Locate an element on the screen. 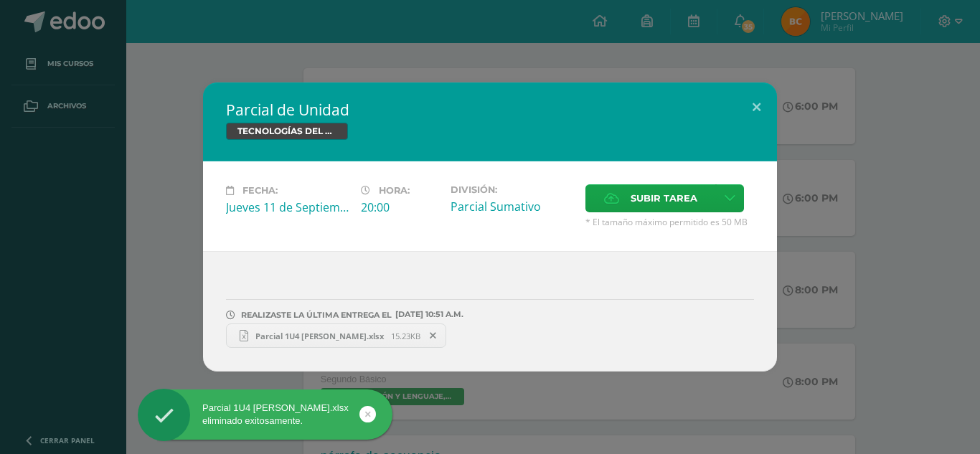 The width and height of the screenshot is (980, 454). span: Fecha: is located at coordinates (260, 190).